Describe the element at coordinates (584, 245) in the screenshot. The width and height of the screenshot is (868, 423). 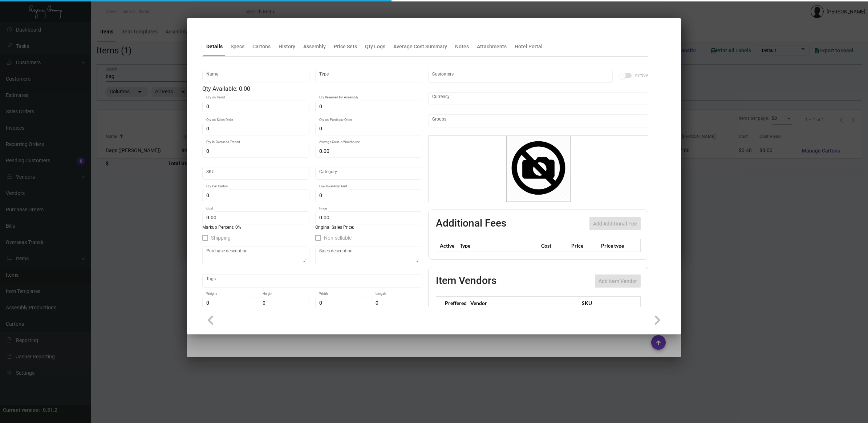
I see `th: Price` at that location.